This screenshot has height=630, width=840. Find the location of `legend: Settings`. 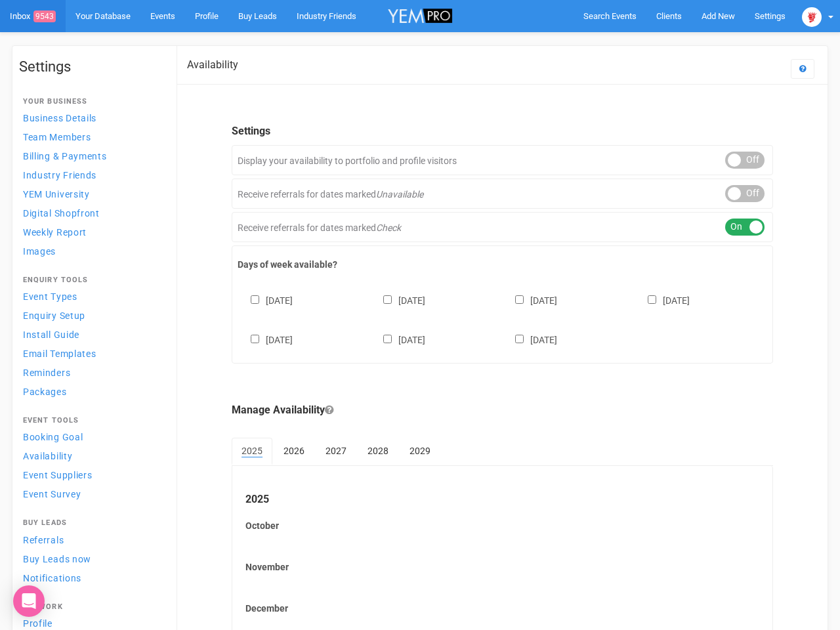

legend: Settings is located at coordinates (502, 131).